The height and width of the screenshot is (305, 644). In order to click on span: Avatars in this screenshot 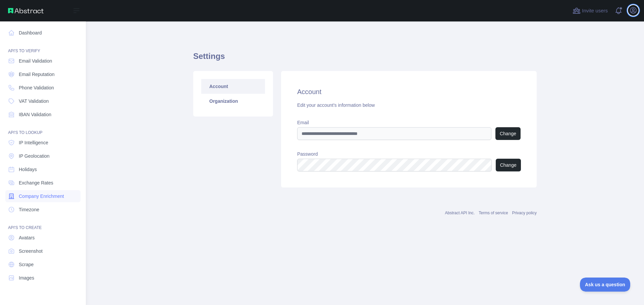, I will do `click(27, 238)`.